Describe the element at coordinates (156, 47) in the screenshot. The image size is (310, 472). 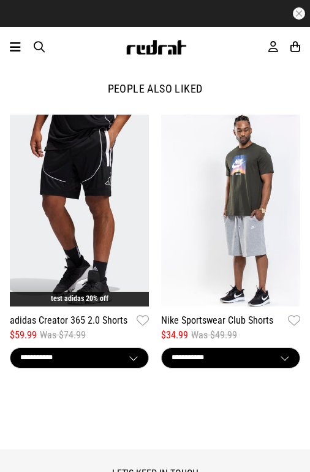
I see `img: Redrat logo` at that location.